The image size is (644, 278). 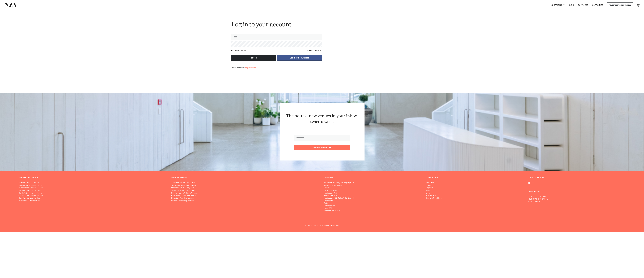 What do you see at coordinates (340, 208) in the screenshot?
I see `a: Haro SEO` at bounding box center [340, 208].